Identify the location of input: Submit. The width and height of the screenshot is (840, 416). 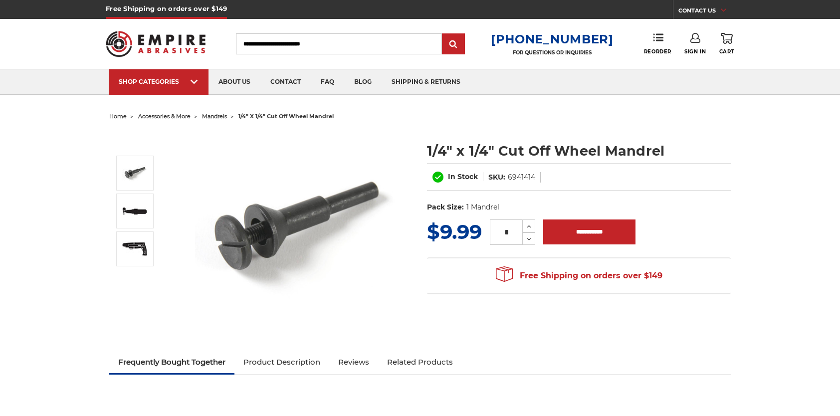
(453, 44).